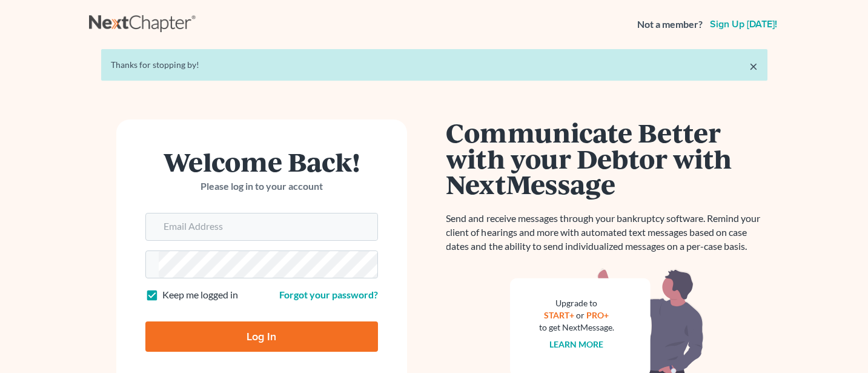 The image size is (868, 373). What do you see at coordinates (670, 24) in the screenshot?
I see `strong: Not a member?` at bounding box center [670, 24].